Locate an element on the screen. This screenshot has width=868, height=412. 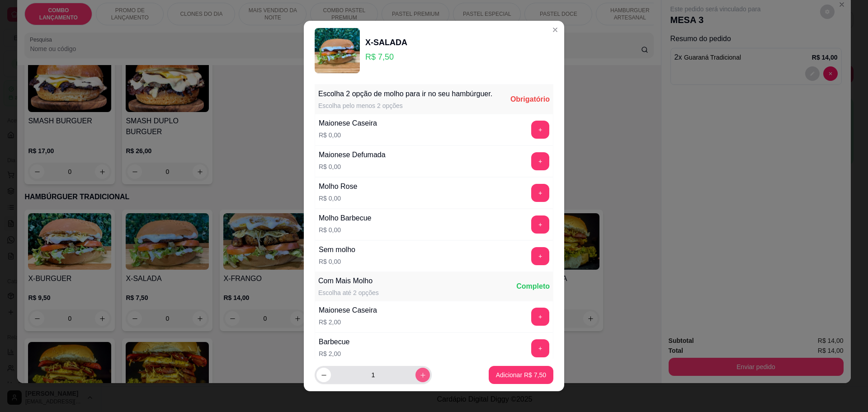
div: Completo is located at coordinates (533, 287).